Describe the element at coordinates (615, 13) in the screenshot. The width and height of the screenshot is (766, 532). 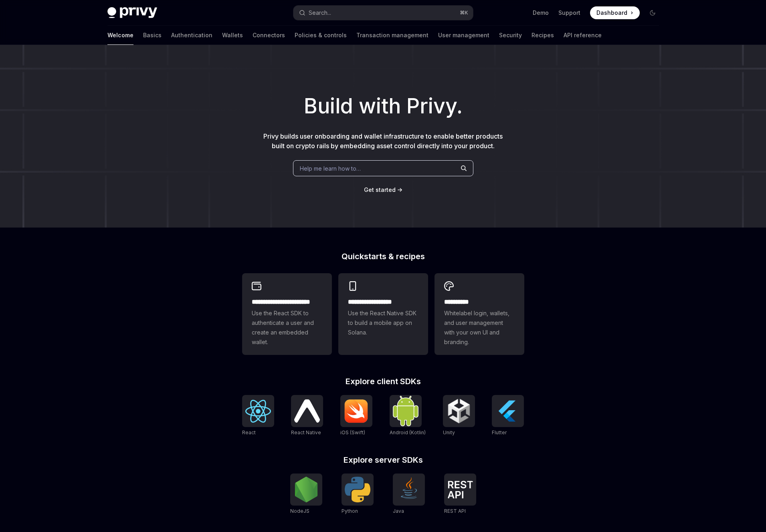
I see `a: Dashboard` at that location.